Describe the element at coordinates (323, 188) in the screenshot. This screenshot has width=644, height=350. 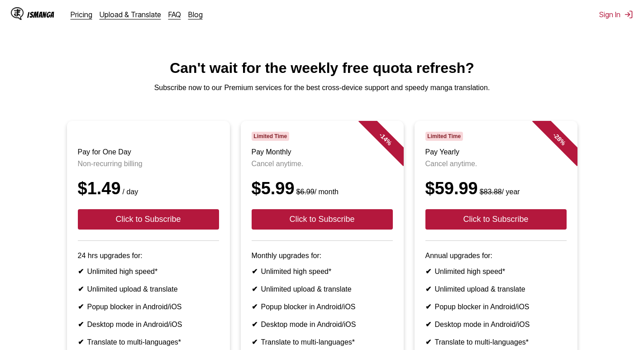
I see `div: $5.99` at that location.